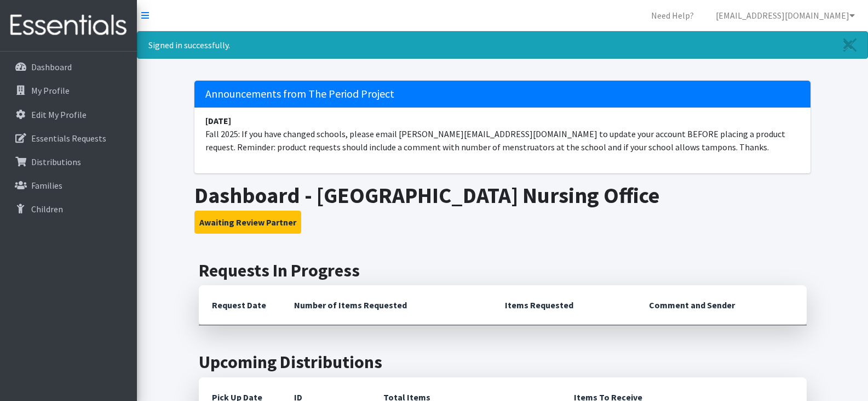 This screenshot has width=868, height=401. I want to click on a: Children, so click(68, 209).